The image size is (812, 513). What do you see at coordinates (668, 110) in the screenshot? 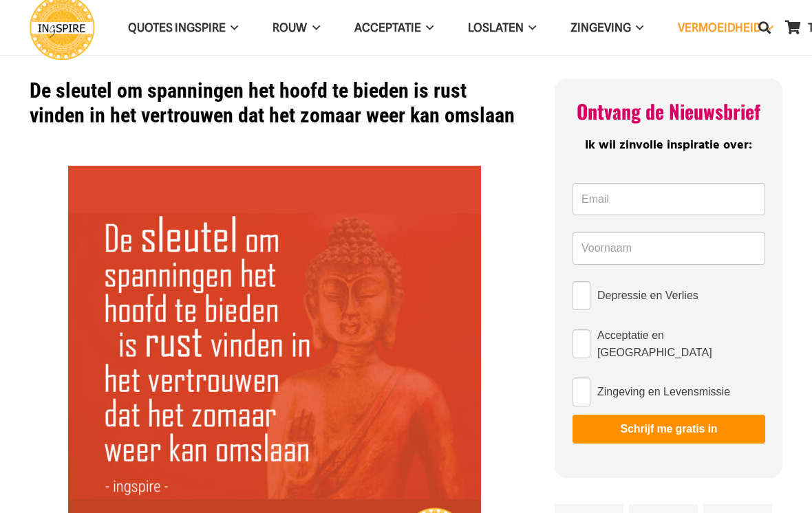
I see `span: Ontvang de Nieuwsbrief` at bounding box center [668, 110].